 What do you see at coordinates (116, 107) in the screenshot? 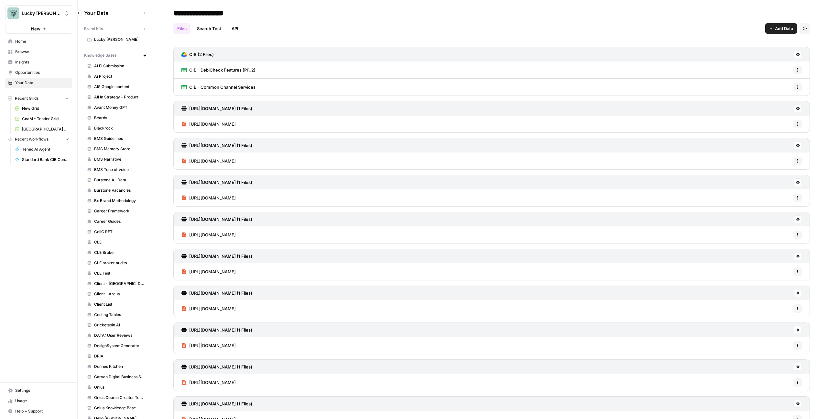
I see `a: Avant Money GPT` at bounding box center [116, 107].